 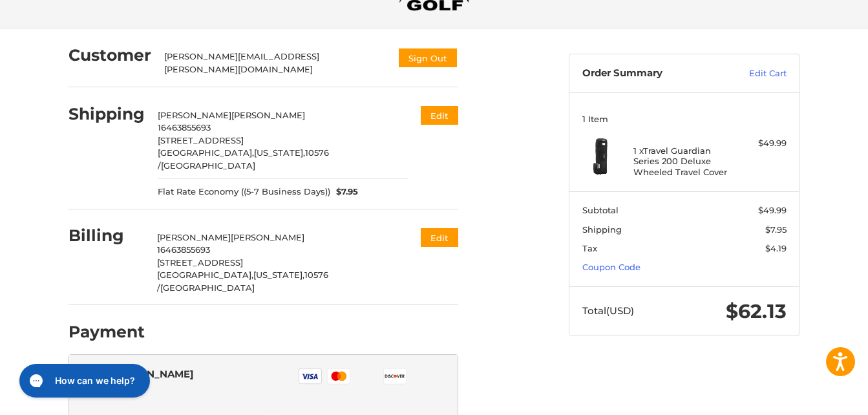 I want to click on span: Tax, so click(x=590, y=248).